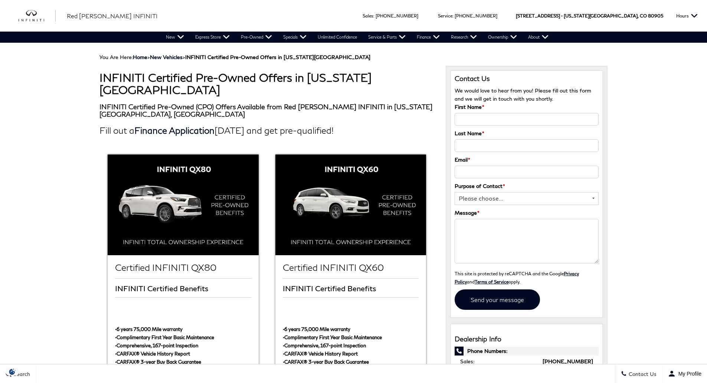 This screenshot has width=707, height=383. What do you see at coordinates (183, 204) in the screenshot?
I see `img: Certified INFINITI QX80` at bounding box center [183, 204].